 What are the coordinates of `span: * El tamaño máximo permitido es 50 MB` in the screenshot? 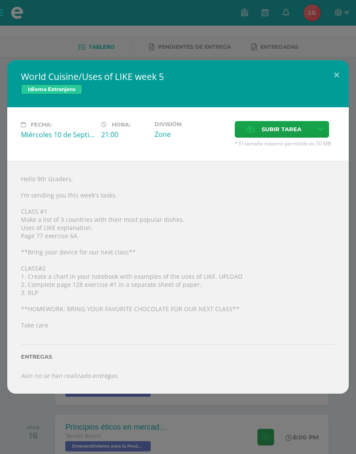 It's located at (285, 143).